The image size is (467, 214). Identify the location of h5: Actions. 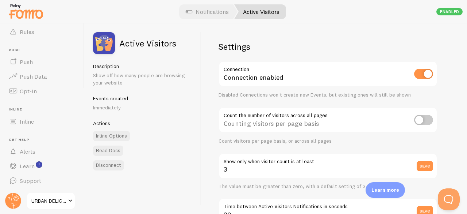
(142, 123).